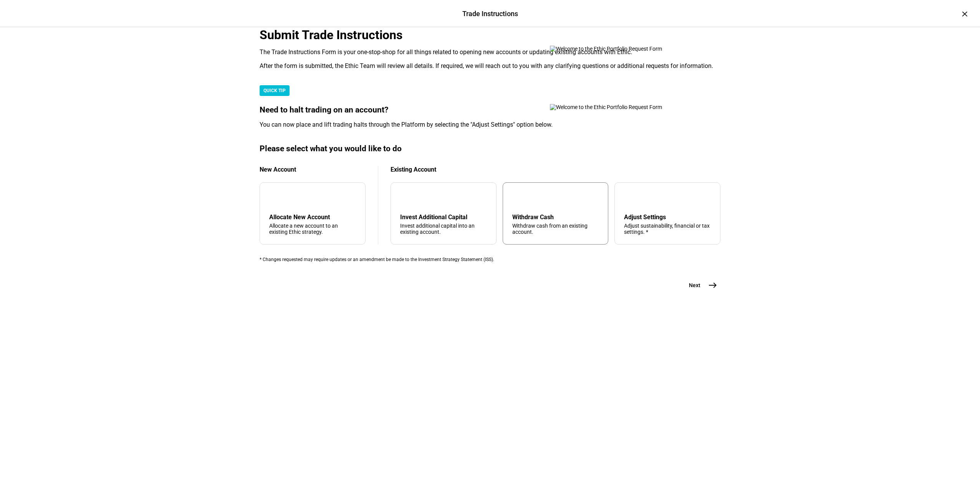 Image resolution: width=980 pixels, height=496 pixels. What do you see at coordinates (490, 110) in the screenshot?
I see `div: Need to halt trading on an account?` at bounding box center [490, 110].